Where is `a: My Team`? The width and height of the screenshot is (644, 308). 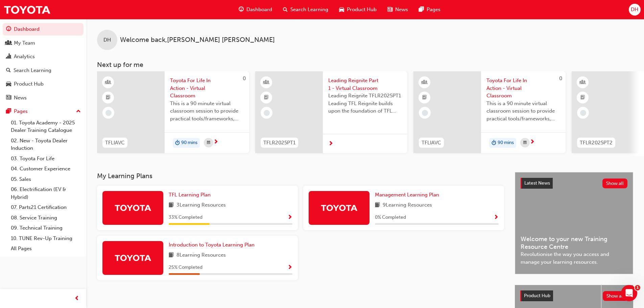 a: My Team is located at coordinates (43, 43).